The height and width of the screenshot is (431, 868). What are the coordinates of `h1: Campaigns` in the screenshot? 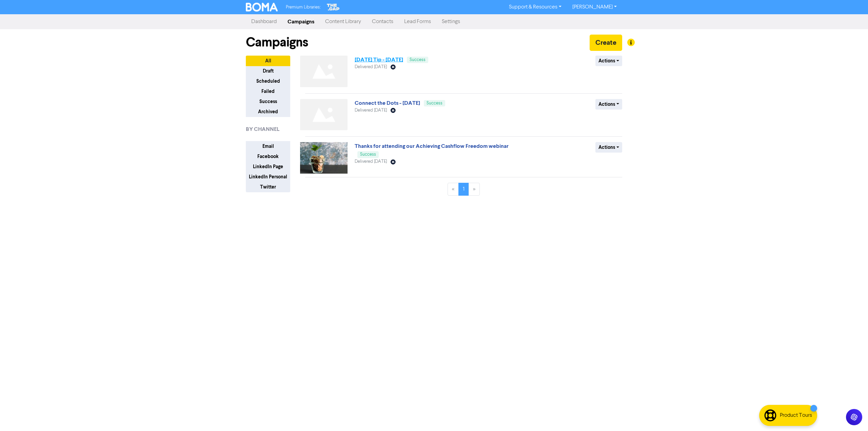 It's located at (277, 42).